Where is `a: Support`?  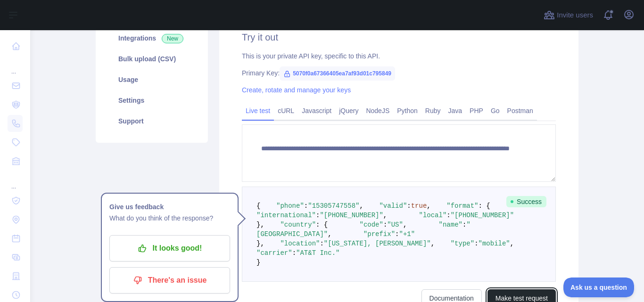 a: Support is located at coordinates (152, 121).